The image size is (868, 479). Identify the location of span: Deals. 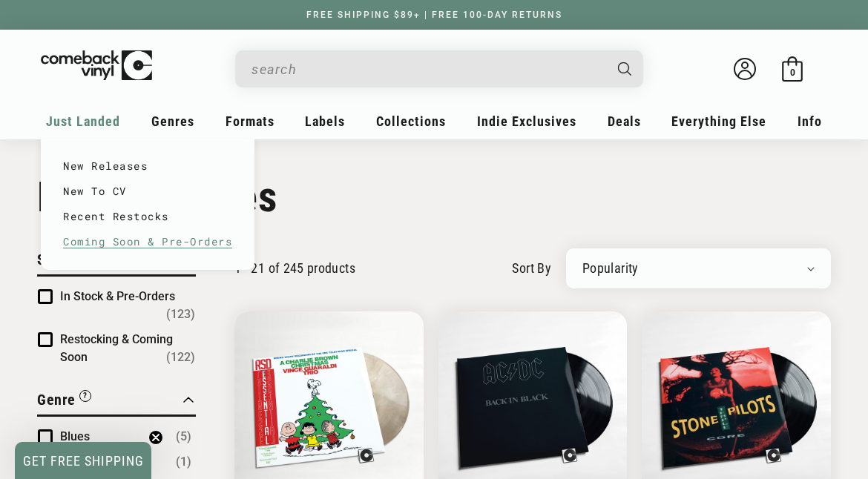
(624, 121).